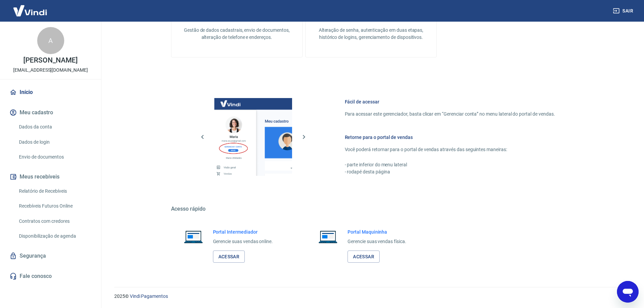  I want to click on p: 2025 ©, so click(371, 296).